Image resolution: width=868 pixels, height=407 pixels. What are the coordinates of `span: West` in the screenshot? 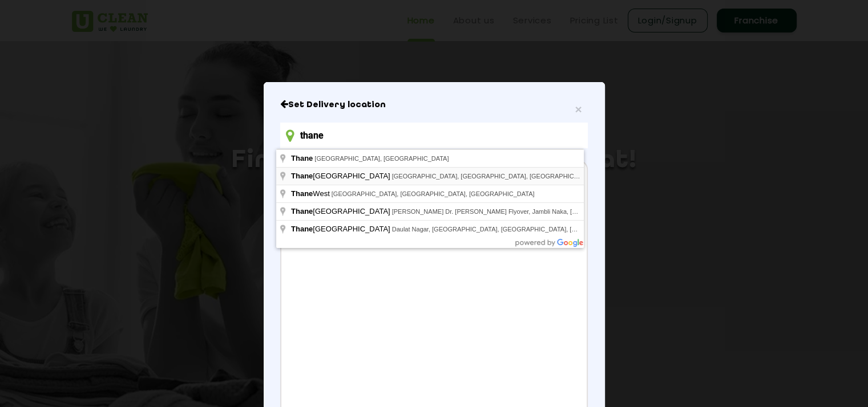 It's located at (311, 193).